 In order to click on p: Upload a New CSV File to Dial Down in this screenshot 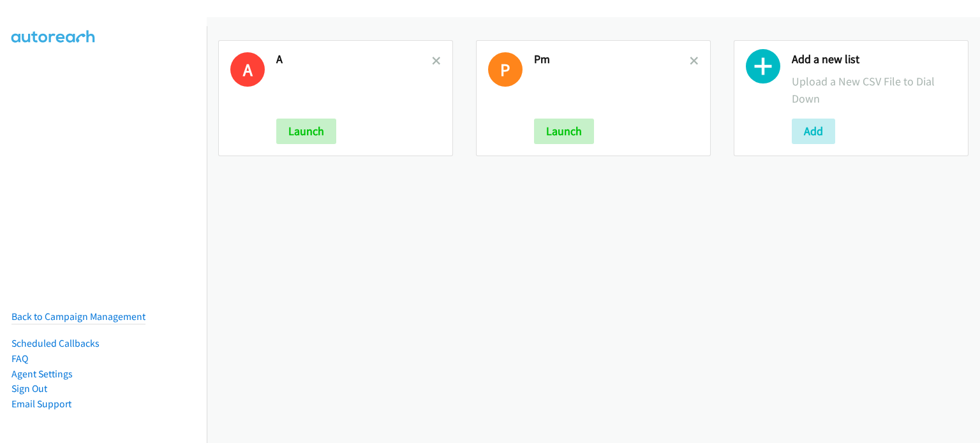, I will do `click(874, 90)`.